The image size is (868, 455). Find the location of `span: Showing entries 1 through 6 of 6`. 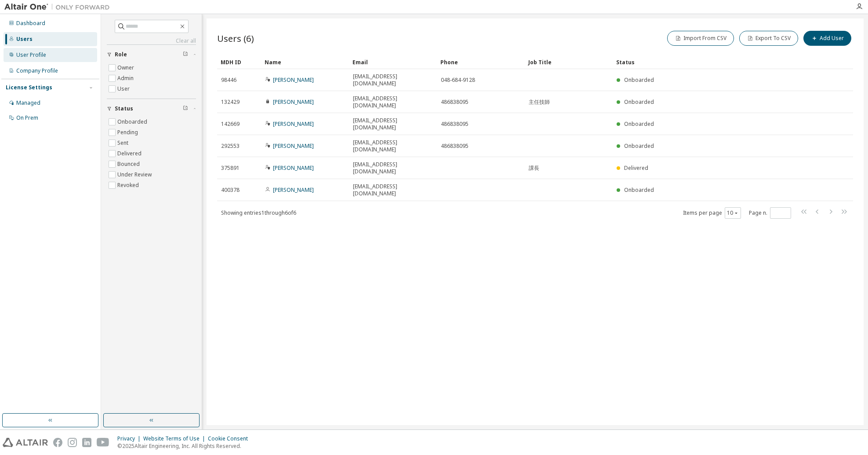

span: Showing entries 1 through 6 of 6 is located at coordinates (259, 213).